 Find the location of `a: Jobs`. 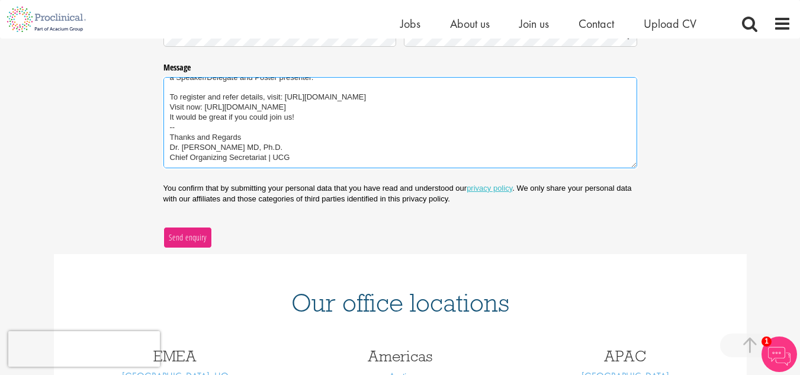

a: Jobs is located at coordinates (411, 24).